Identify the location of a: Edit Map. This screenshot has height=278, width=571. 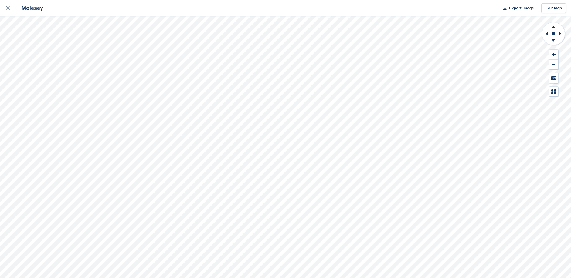
(553, 8).